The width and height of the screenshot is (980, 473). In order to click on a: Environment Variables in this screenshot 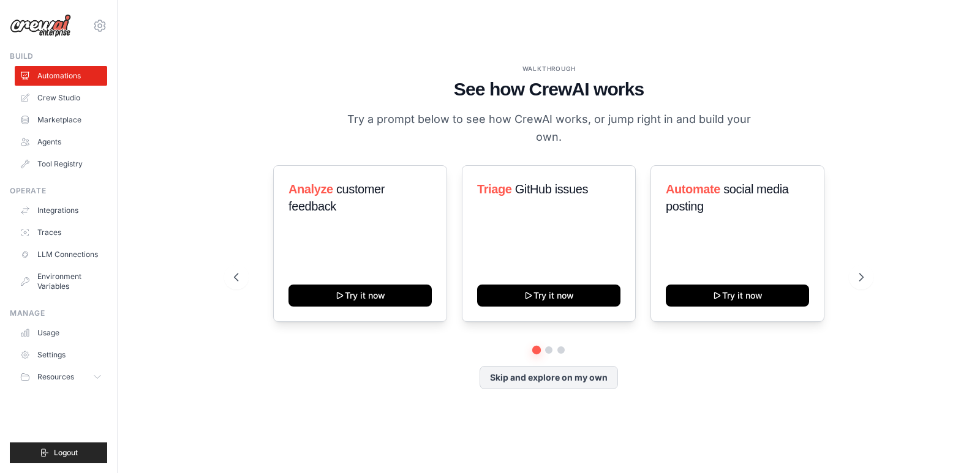, I will do `click(61, 282)`.